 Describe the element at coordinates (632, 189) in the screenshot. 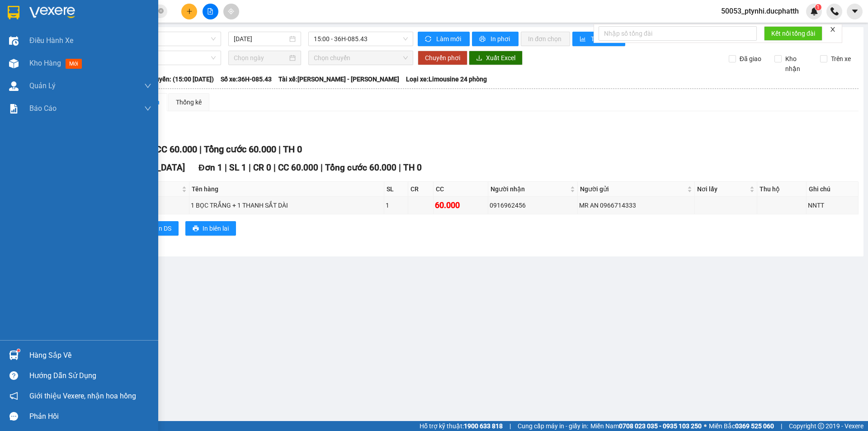

I see `span: Người gửi` at that location.